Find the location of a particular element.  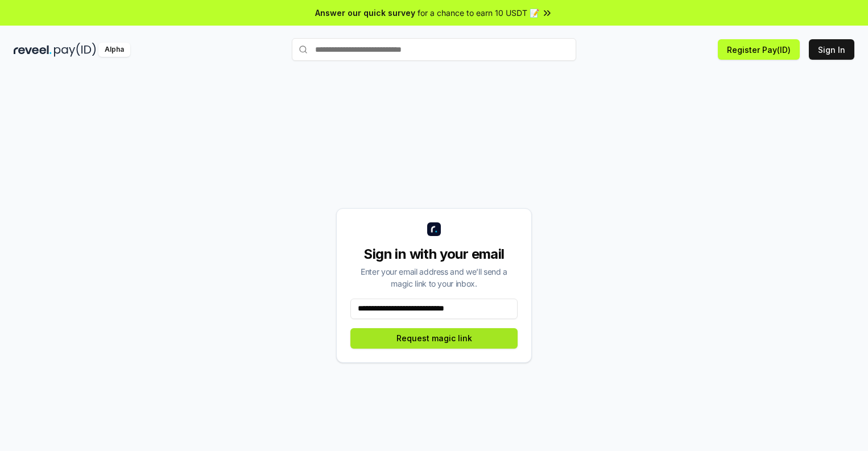

img: logo_small is located at coordinates (434, 229).